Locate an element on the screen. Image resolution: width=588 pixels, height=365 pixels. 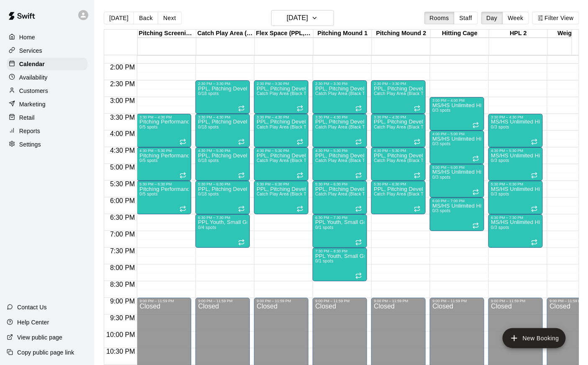
div: 5:30 PM – 6:30 PM: Pitching Performance Lab - Assessment Bullpen And Movement Screen is located at coordinates (145, 197).